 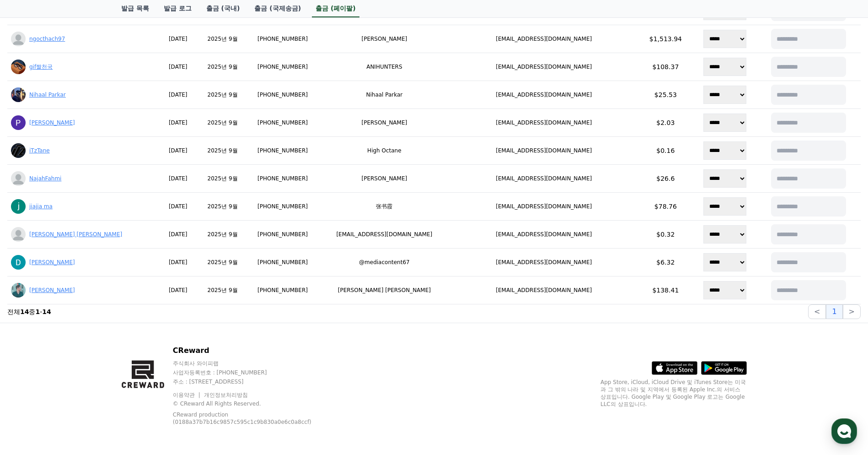 I want to click on p: $25.53, so click(x=665, y=94).